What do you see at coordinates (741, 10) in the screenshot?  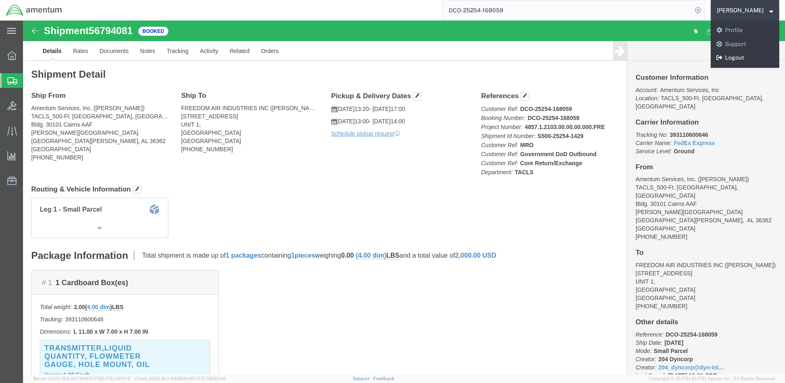 I see `span: Judy Smith` at bounding box center [741, 10].